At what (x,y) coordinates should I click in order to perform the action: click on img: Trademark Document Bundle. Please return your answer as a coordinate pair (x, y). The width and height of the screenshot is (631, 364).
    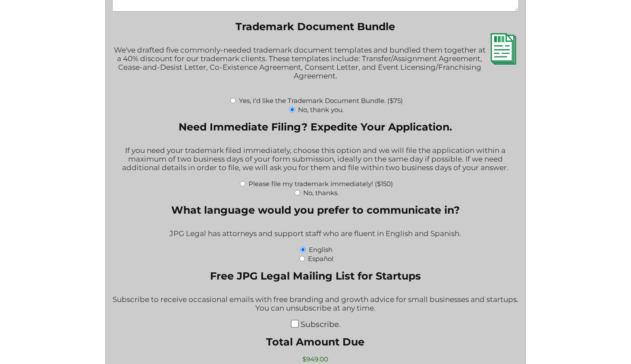
    Looking at the image, I should click on (503, 49).